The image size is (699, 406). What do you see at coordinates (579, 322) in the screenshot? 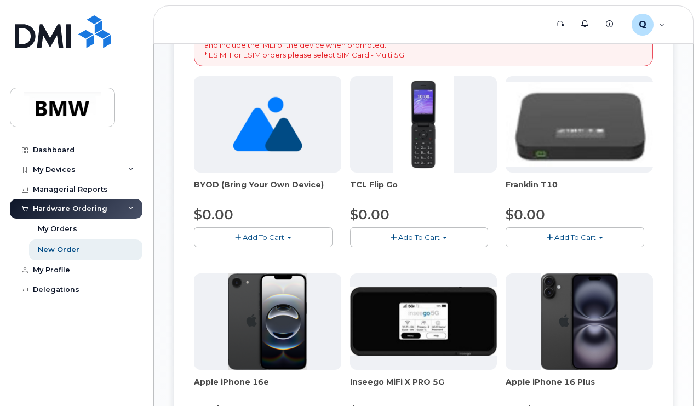
I see `img: iphone_16_plus.png` at bounding box center [579, 322].